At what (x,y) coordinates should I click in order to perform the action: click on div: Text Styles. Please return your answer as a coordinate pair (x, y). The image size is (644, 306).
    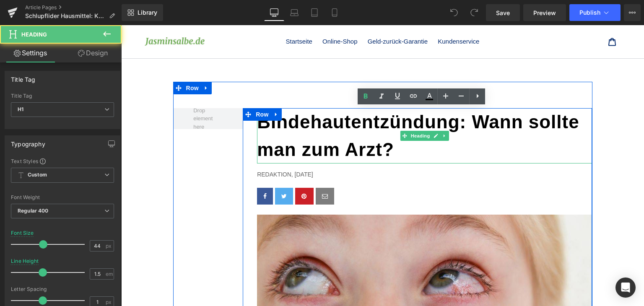
    Looking at the image, I should click on (62, 161).